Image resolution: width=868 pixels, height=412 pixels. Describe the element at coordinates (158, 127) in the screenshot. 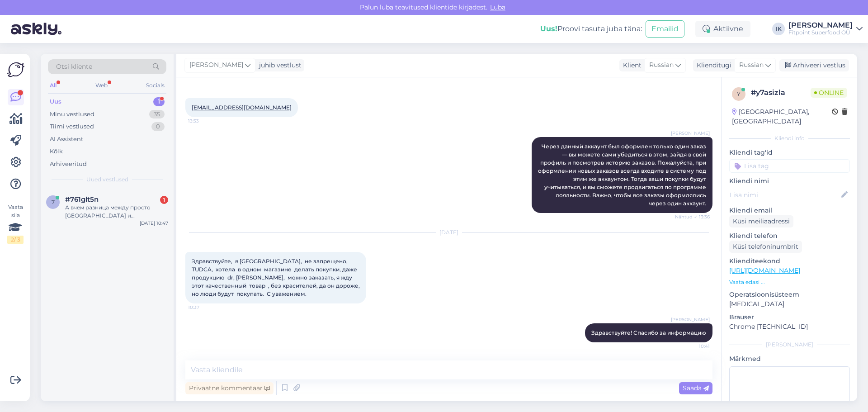

I see `div: 0` at that location.